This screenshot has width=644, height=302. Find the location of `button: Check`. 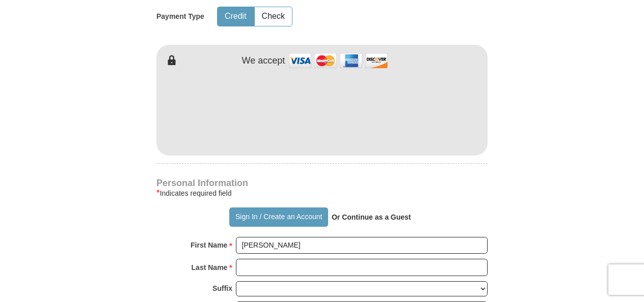

button: Check is located at coordinates (273, 16).